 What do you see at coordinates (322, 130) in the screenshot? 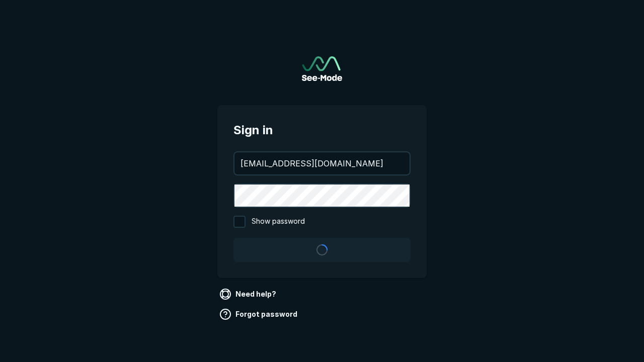
I see `span: Sign in` at bounding box center [322, 130].